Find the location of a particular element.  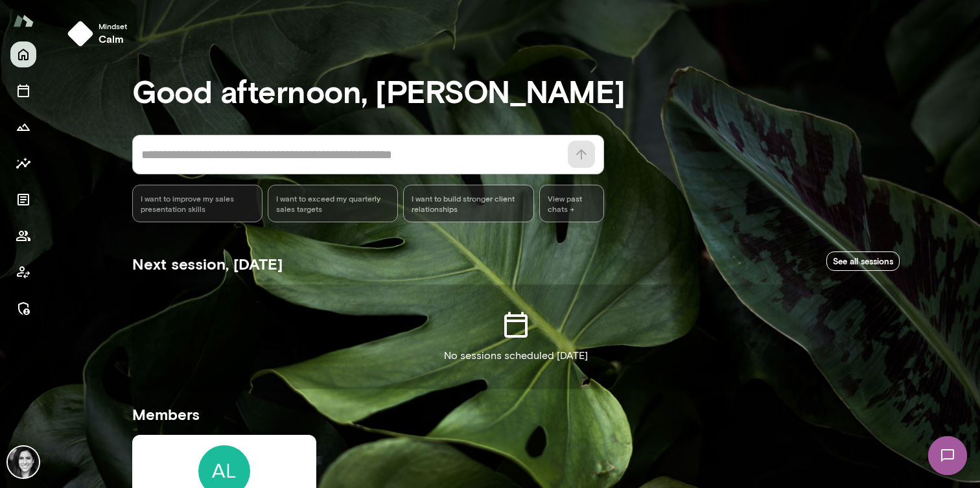

button: Growth Plan is located at coordinates (24, 127).